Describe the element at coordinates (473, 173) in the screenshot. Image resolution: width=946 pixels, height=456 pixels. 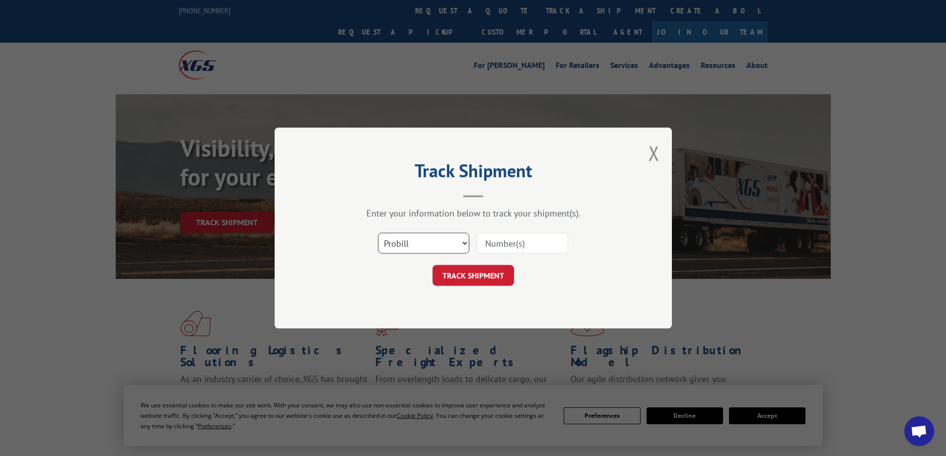
I see `h2: Track Shipment` at that location.